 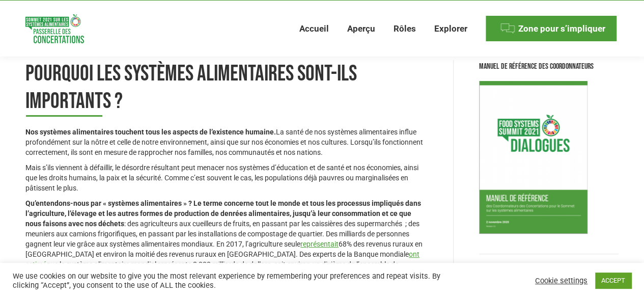 I want to click on strong: Qu’entendons-nous par « systèmes alimentaires » ? Le terme concerne tout le monde et tous les pro..., so click(x=223, y=213).